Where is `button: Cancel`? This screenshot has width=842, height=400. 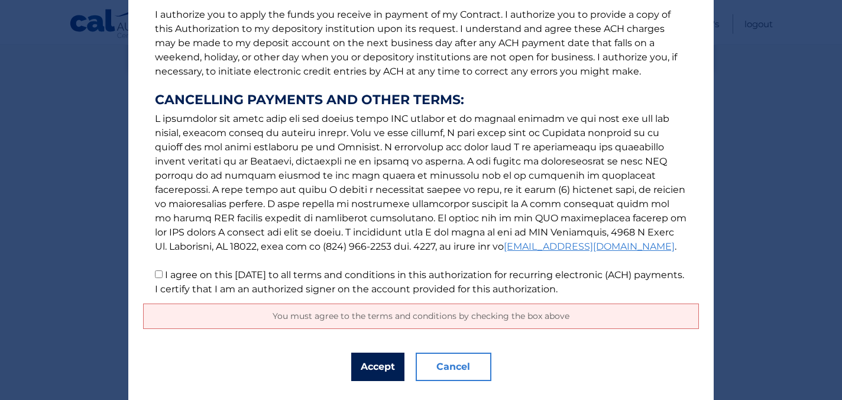
button: Cancel is located at coordinates (453, 366).